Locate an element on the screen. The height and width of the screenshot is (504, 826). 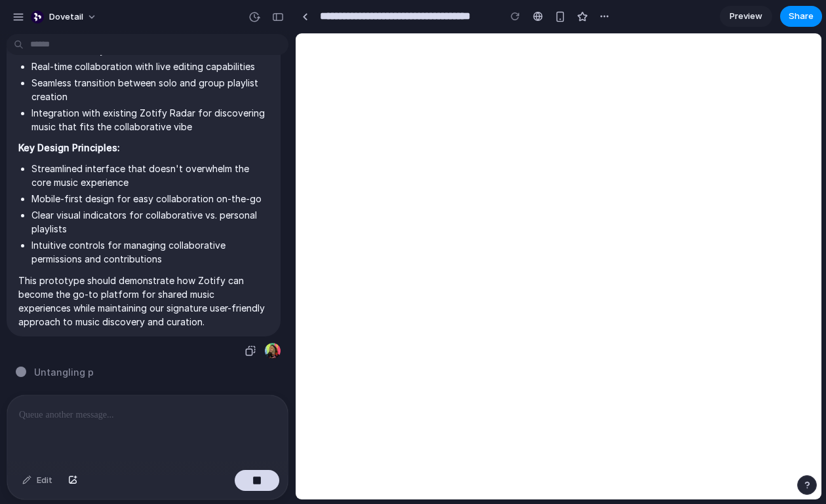
li: Mobile-first design for easy collaboration on-the-go is located at coordinates (150, 198).